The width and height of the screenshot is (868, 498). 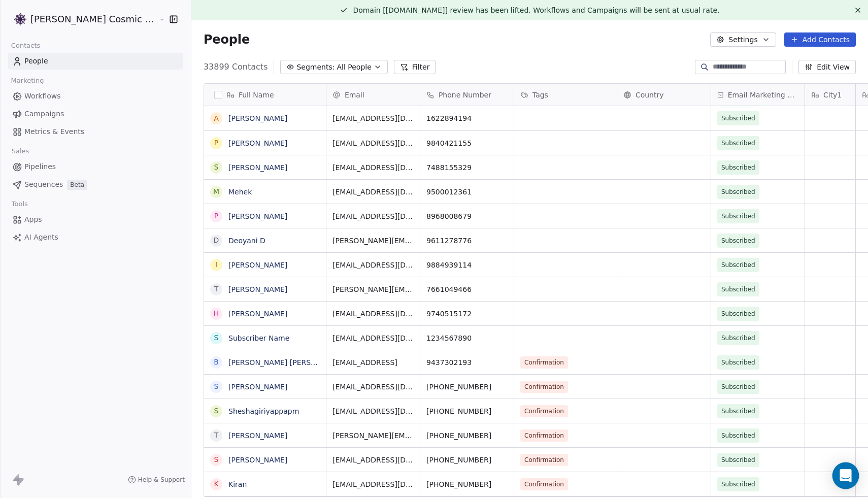 What do you see at coordinates (95, 131) in the screenshot?
I see `a: Metrics & Events` at bounding box center [95, 131].